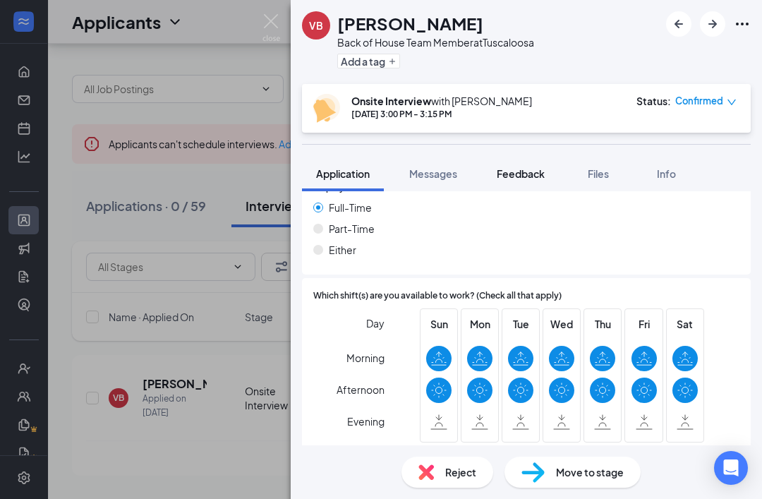 The height and width of the screenshot is (499, 762). I want to click on button: ArrowLeftNew, so click(678, 24).